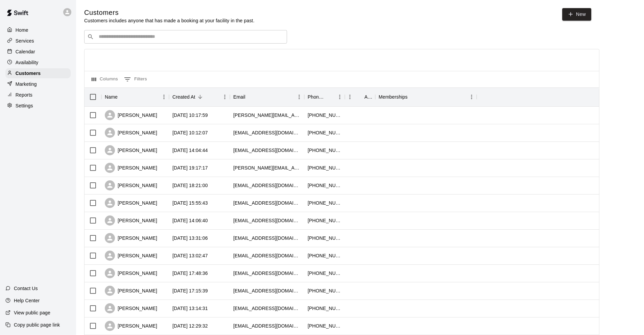 The height and width of the screenshot is (335, 644). What do you see at coordinates (38, 84) in the screenshot?
I see `div: Marketing` at bounding box center [38, 84].